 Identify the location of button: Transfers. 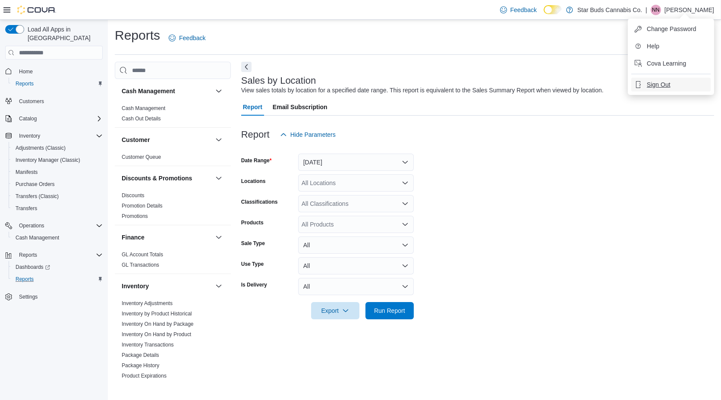
(57, 208).